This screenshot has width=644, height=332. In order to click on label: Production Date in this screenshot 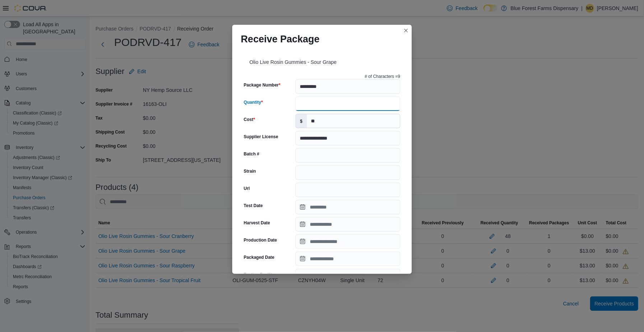, I will do `click(260, 240)`.